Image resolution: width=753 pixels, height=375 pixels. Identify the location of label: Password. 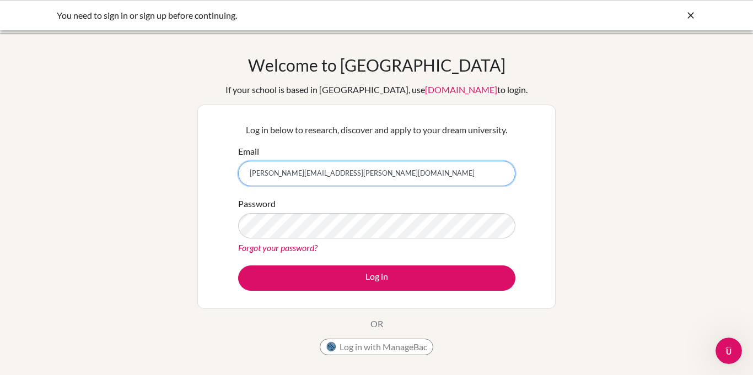
(257, 204).